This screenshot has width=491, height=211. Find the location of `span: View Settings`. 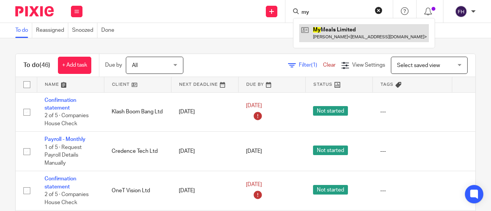

span: View Settings is located at coordinates (368, 65).